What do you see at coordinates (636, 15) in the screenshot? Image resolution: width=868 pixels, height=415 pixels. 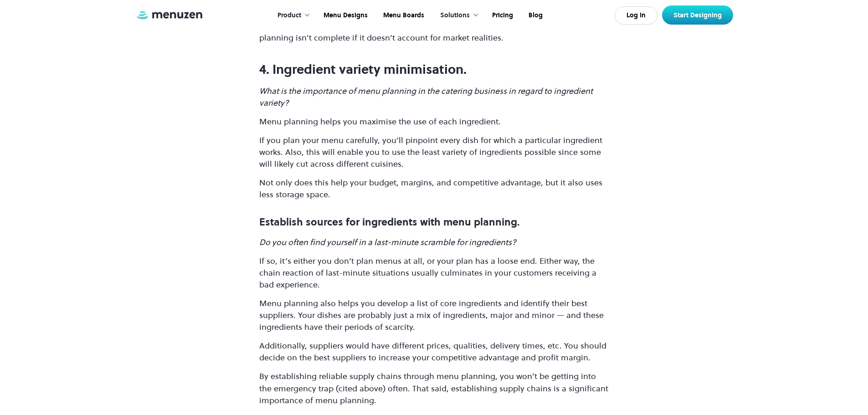 I see `a: Log In` at bounding box center [636, 15].